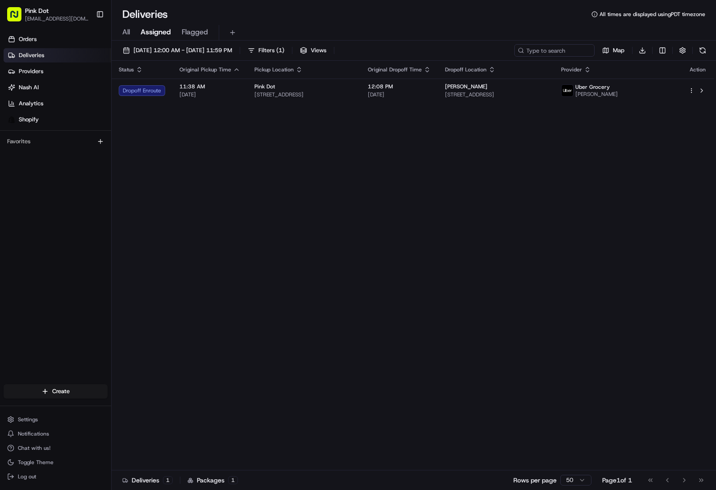  What do you see at coordinates (272, 50) in the screenshot?
I see `span: Filters` at bounding box center [272, 50].